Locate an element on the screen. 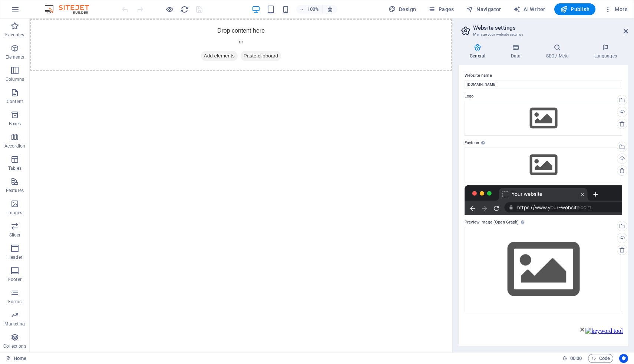 The width and height of the screenshot is (634, 364). p: Content is located at coordinates (15, 101).